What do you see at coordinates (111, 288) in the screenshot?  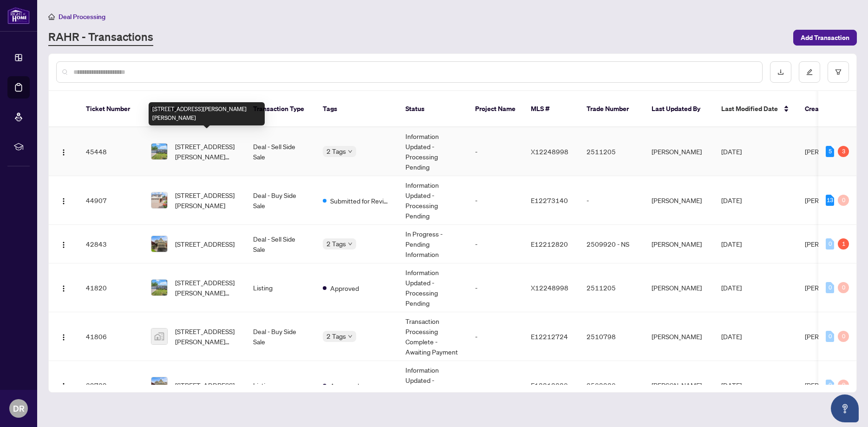 I see `td: 41820` at bounding box center [111, 288].